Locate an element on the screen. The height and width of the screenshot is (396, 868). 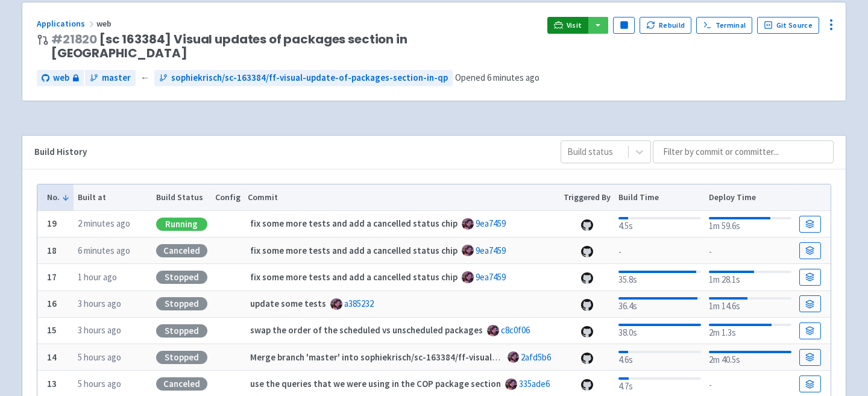
span: master is located at coordinates (117, 78).